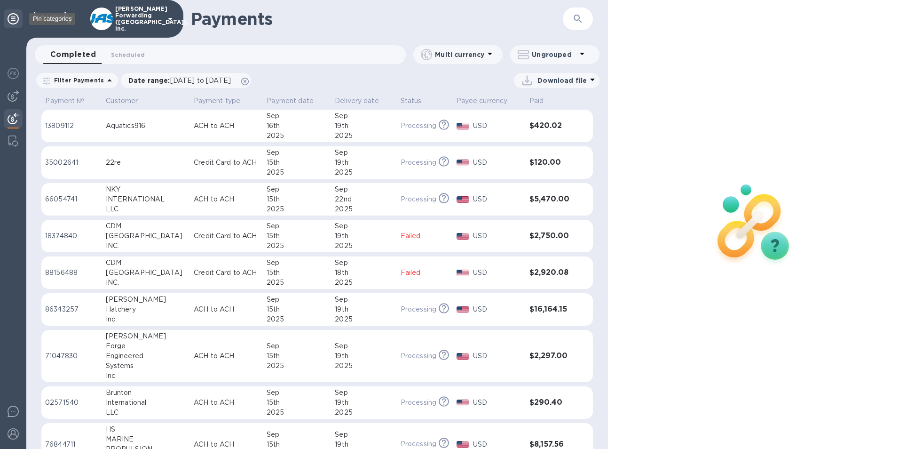 This screenshot has width=899, height=449. What do you see at coordinates (71, 236) in the screenshot?
I see `p: 18374840` at bounding box center [71, 236].